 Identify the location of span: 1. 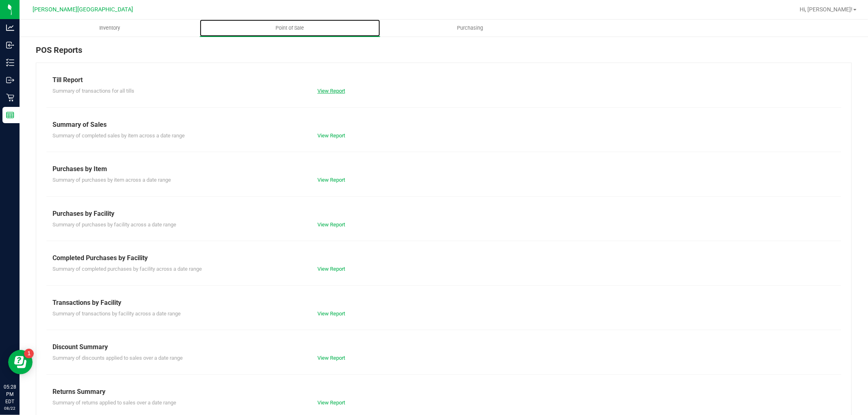
(5, 4).